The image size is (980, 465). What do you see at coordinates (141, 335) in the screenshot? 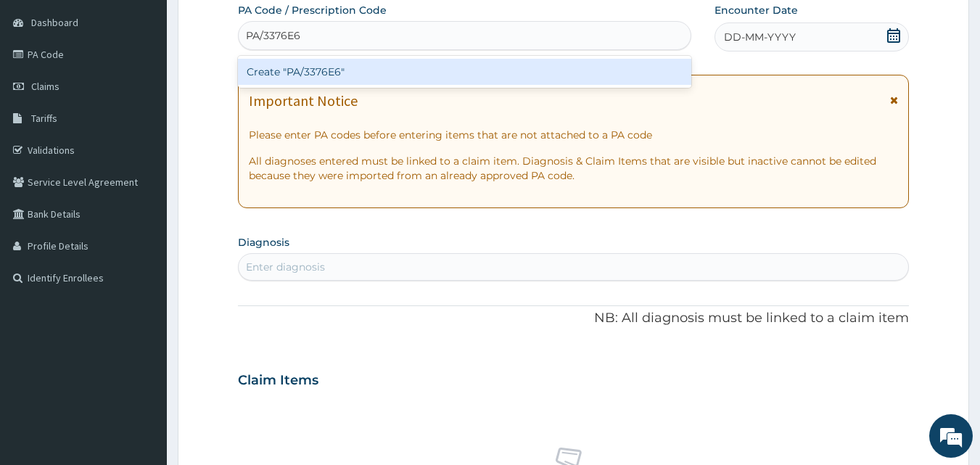
I see `textarea: Type your message and hit 'Enter'` at bounding box center [141, 335].